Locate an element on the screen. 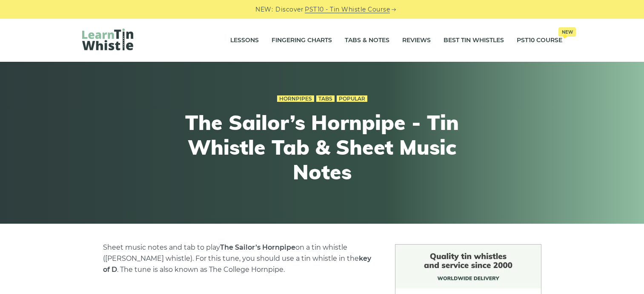 The height and width of the screenshot is (294, 644). a: Tabs is located at coordinates (325, 99).